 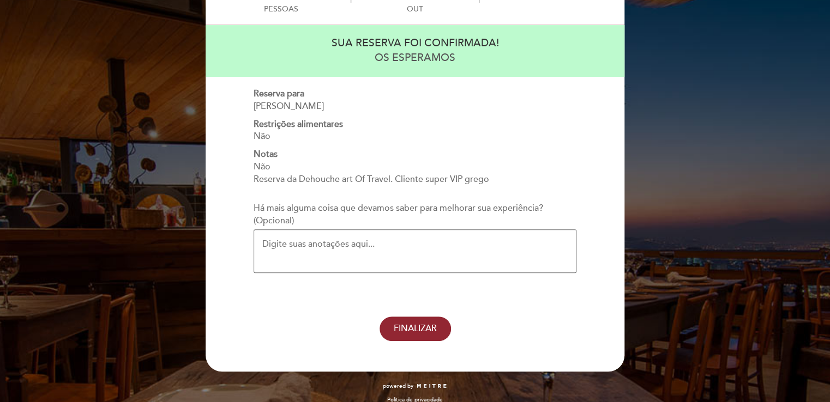 What do you see at coordinates (431, 386) in the screenshot?
I see `img: MEITRE` at bounding box center [431, 386].